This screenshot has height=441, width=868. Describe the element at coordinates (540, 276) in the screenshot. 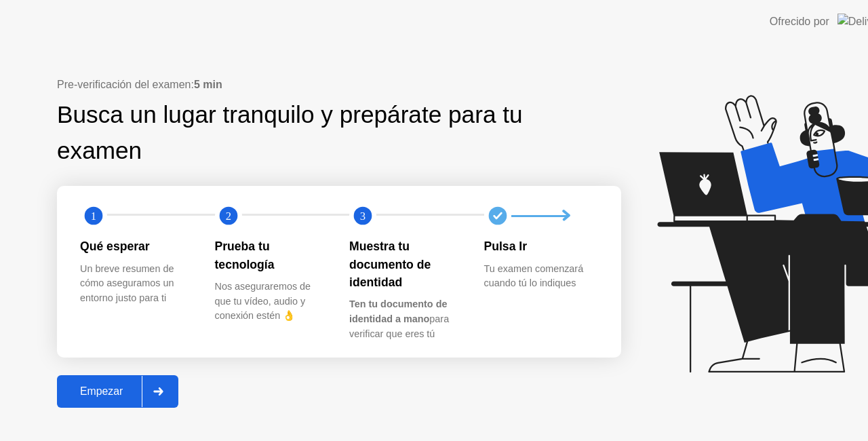

I see `div: Tu examen comenzará cuando tú lo indiques` at that location.